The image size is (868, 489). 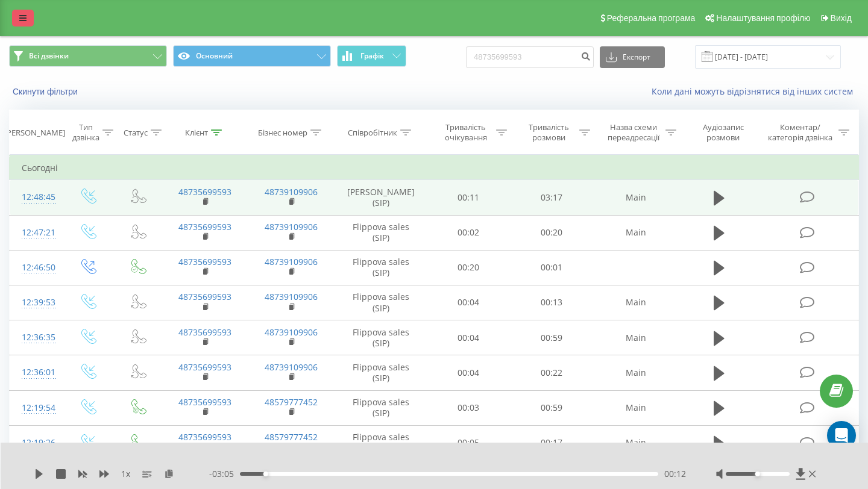 What do you see at coordinates (675, 475) in the screenshot?
I see `span: 00:12` at bounding box center [675, 475].